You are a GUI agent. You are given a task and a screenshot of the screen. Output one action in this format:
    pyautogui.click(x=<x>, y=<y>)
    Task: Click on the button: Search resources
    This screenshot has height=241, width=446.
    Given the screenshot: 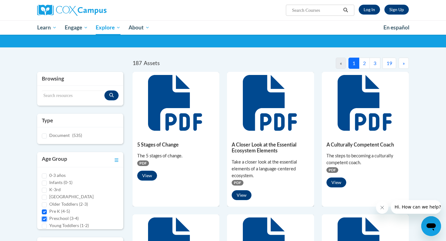 What is the action you would take?
    pyautogui.click(x=111, y=95)
    